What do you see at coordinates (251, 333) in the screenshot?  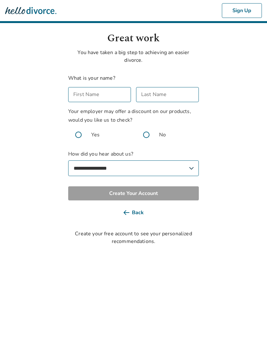 I see `div: Chat Widget` at bounding box center [251, 333].